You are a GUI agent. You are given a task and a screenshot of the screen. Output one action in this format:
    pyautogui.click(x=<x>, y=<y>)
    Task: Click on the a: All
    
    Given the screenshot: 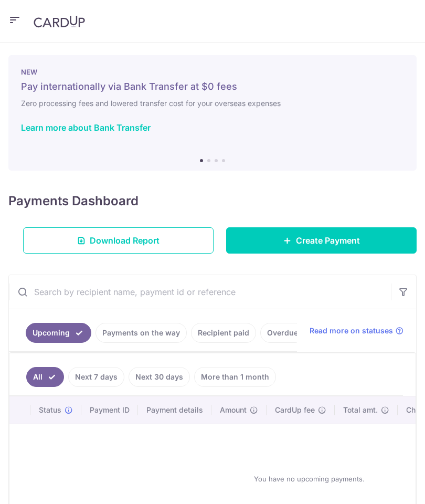 What is the action you would take?
    pyautogui.click(x=45, y=377)
    